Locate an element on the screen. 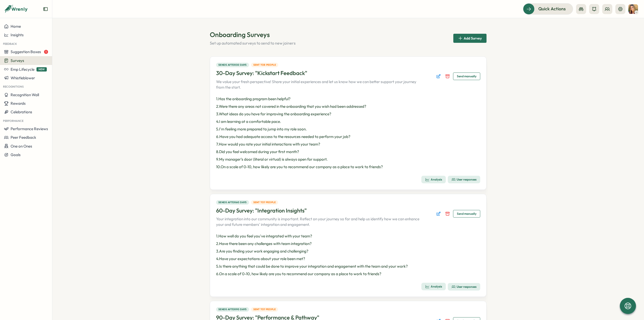 The height and width of the screenshot is (320, 644). span: Sends after 60 days is located at coordinates (232, 202).